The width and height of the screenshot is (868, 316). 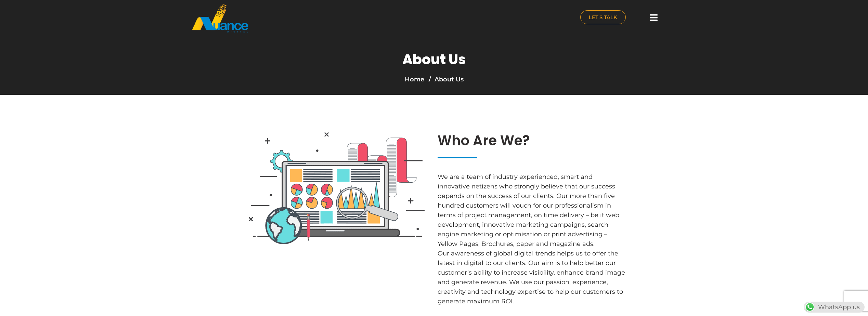 I want to click on li: About Us, so click(x=445, y=80).